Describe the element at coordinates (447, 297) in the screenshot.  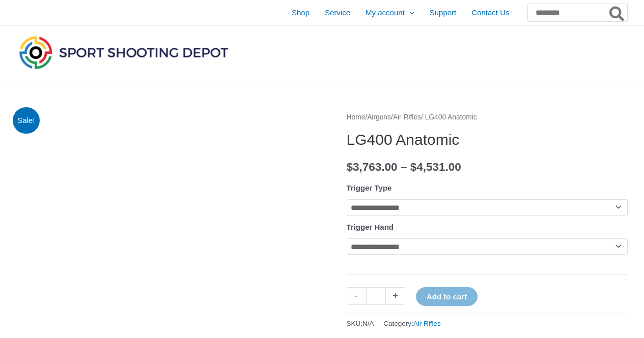
I see `button: Add to cart` at that location.